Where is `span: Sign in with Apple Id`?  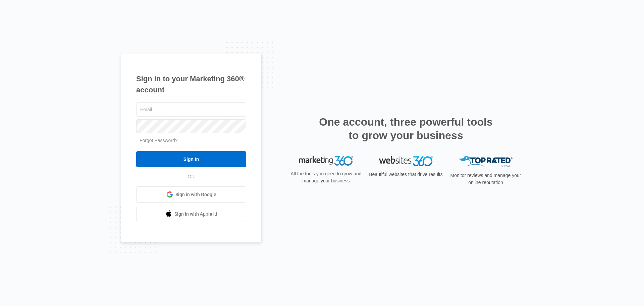
span: Sign in with Apple Id is located at coordinates (196, 214).